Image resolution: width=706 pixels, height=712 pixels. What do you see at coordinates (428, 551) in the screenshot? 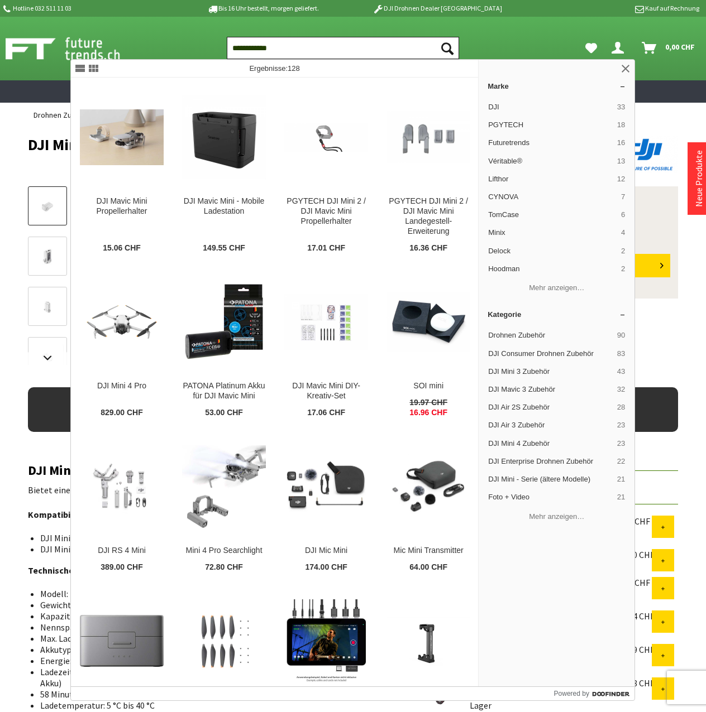
I see `div: Mic Mini Transmitter` at bounding box center [428, 551].